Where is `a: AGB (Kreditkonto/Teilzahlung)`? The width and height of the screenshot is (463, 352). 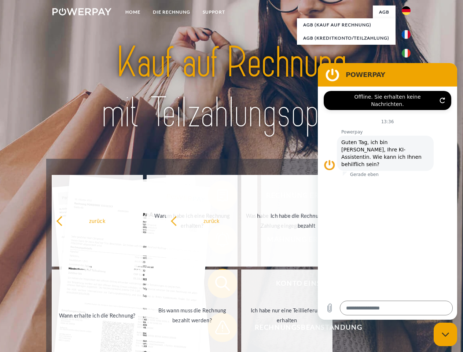 a: AGB (Kreditkonto/Teilzahlung) is located at coordinates (346, 38).